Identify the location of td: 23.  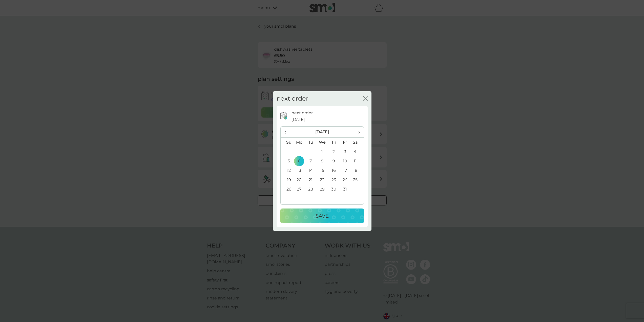
(333, 179).